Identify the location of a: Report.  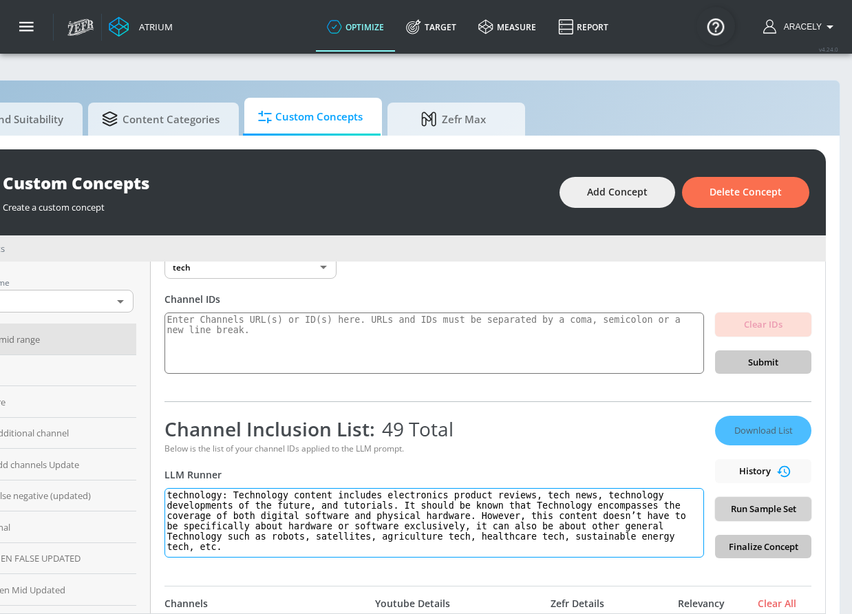
(583, 27).